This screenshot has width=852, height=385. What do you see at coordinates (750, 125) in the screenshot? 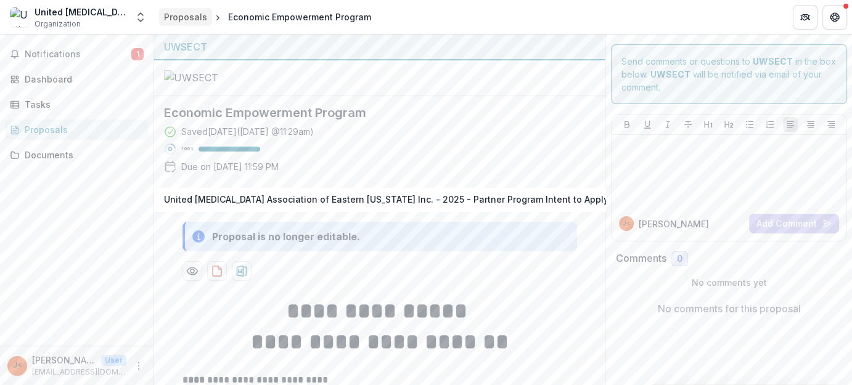
I see `button: Bullet List` at bounding box center [750, 125].